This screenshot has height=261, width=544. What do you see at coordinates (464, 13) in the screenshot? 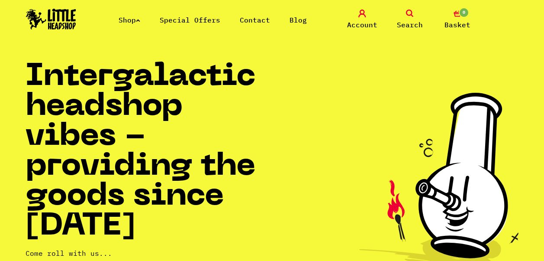
I see `span: 0` at bounding box center [464, 13].